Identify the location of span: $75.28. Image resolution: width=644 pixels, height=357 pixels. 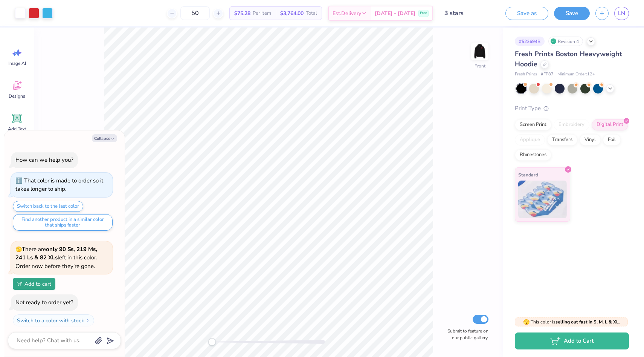
(242, 13).